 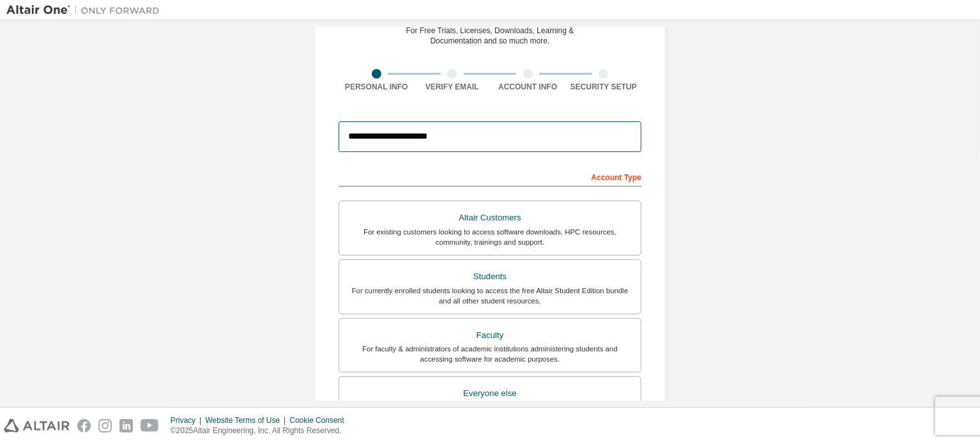 What do you see at coordinates (36, 426) in the screenshot?
I see `img: altair_logo.svg` at bounding box center [36, 426].